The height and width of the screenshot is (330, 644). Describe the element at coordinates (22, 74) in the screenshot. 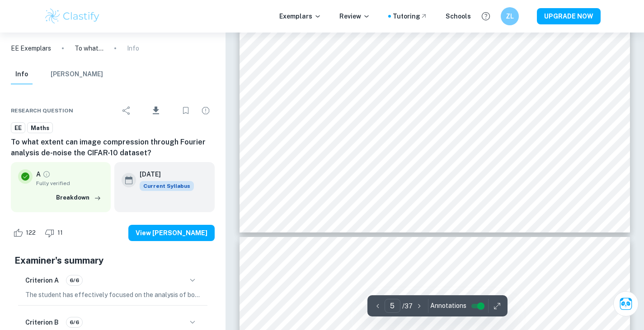

I see `button: Info` at that location.